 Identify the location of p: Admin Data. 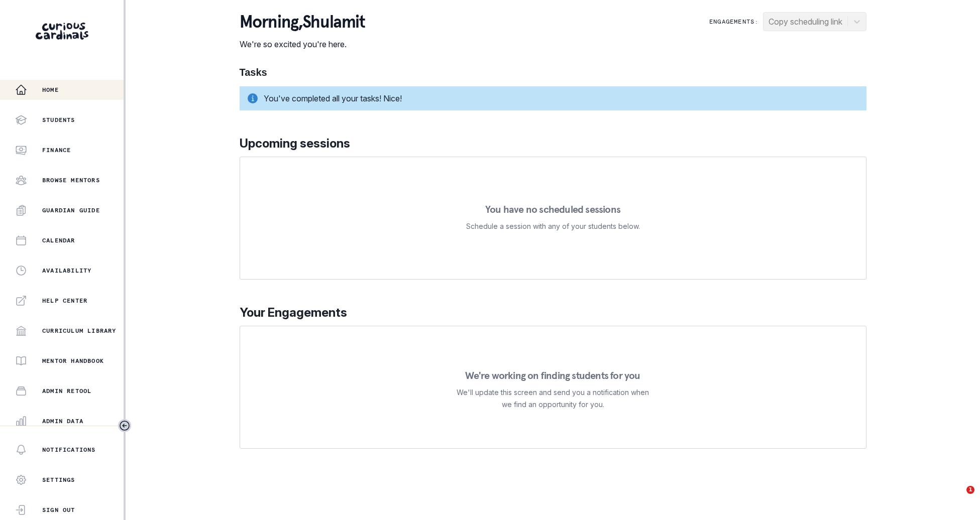
(62, 422).